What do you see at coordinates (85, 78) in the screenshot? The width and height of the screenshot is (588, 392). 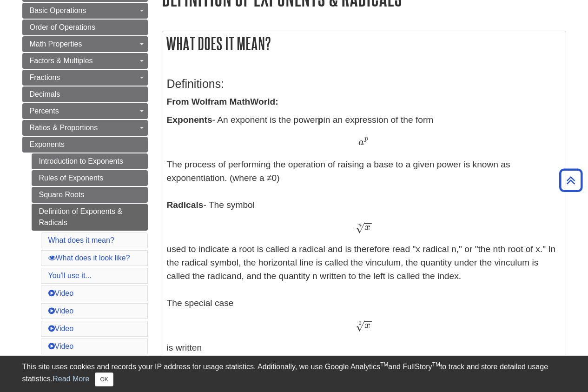 I see `a: Fractions` at bounding box center [85, 78].